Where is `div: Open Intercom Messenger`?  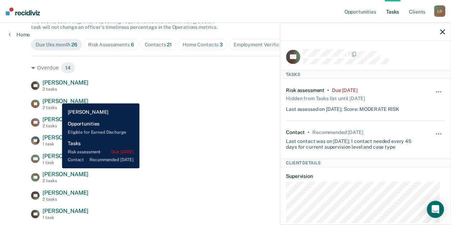
div: Open Intercom Messenger is located at coordinates (436, 209).